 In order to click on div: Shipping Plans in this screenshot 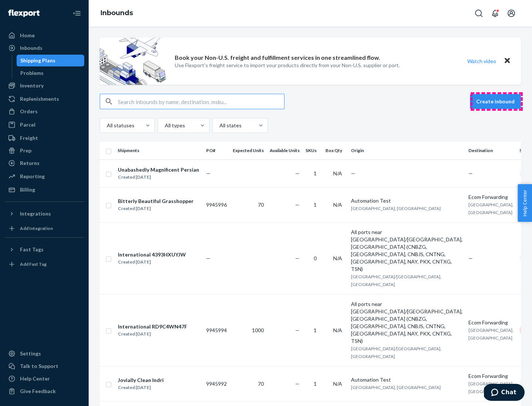, I will do `click(38, 61)`.